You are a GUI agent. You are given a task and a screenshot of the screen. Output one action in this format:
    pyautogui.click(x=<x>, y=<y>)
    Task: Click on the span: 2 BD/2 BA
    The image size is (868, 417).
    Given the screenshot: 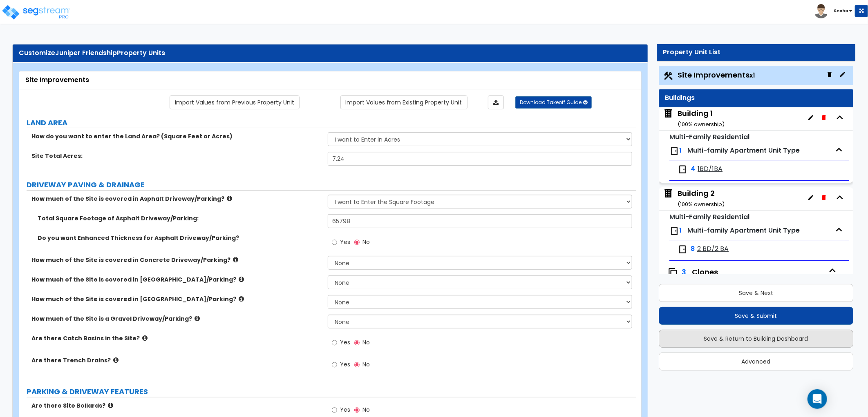 What is the action you would take?
    pyautogui.click(x=713, y=249)
    